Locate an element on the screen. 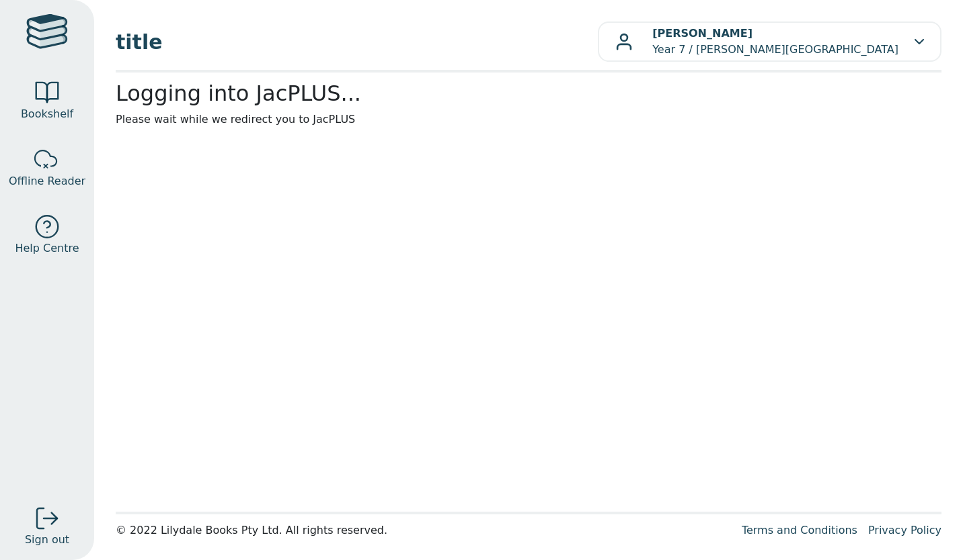 This screenshot has width=963, height=560. p: Please wait while we redirect you to JacPLUS is located at coordinates (529, 120).